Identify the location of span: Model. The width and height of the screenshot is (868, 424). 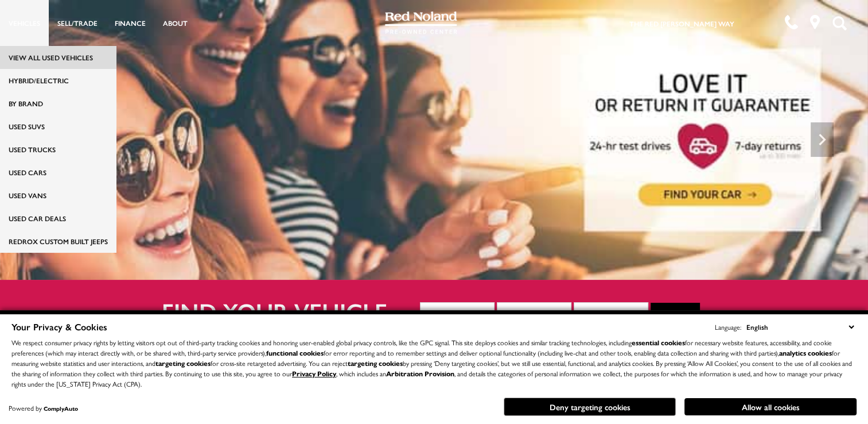
(607, 318).